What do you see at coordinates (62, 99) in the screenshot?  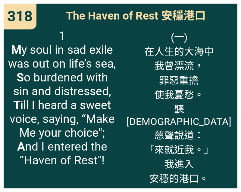 I see `span: 1 y soul in sad exile was out on life’s sea, o burdened with sin and distressed, ill I heard a sw...` at bounding box center [62, 99].